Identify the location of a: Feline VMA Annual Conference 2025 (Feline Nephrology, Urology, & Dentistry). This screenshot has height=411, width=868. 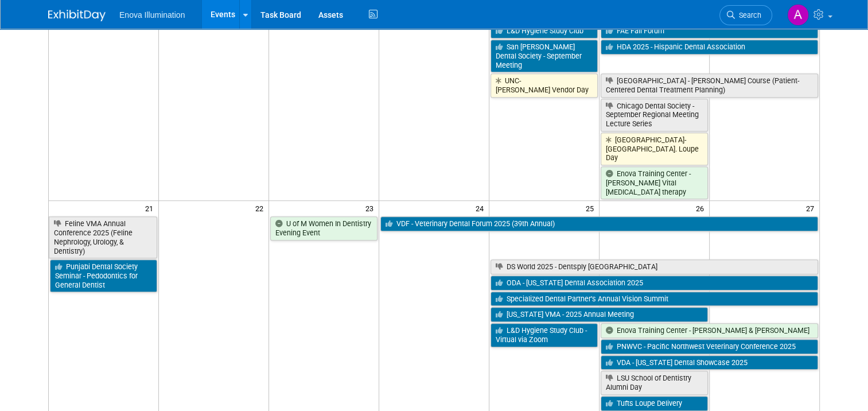
(103, 237).